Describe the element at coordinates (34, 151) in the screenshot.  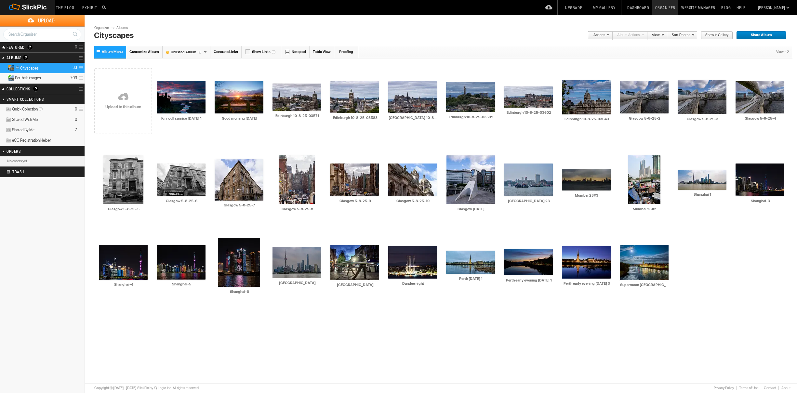
I see `h2: Orders` at that location.